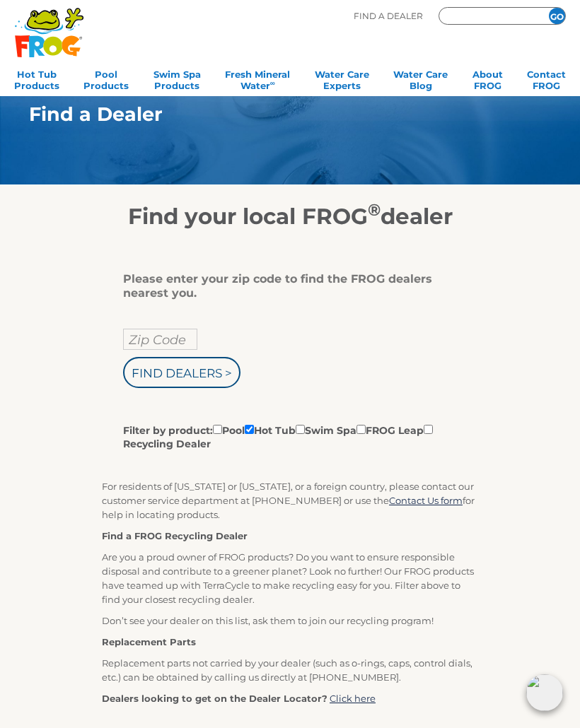 The image size is (580, 728). Describe the element at coordinates (177, 79) in the screenshot. I see `a: Swim SpaProducts` at that location.